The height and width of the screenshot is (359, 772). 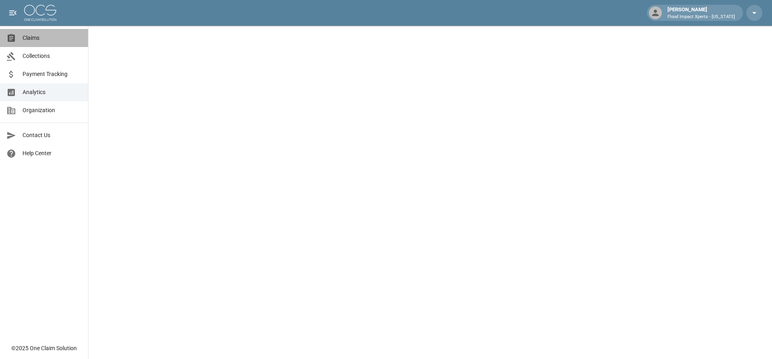 What do you see at coordinates (13, 13) in the screenshot?
I see `button: open drawer` at bounding box center [13, 13].